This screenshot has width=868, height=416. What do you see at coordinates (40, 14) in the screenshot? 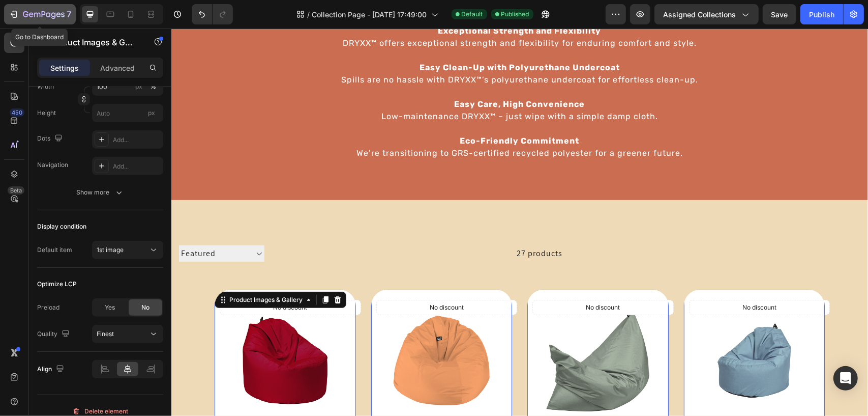
I see `button: 7` at bounding box center [40, 14].